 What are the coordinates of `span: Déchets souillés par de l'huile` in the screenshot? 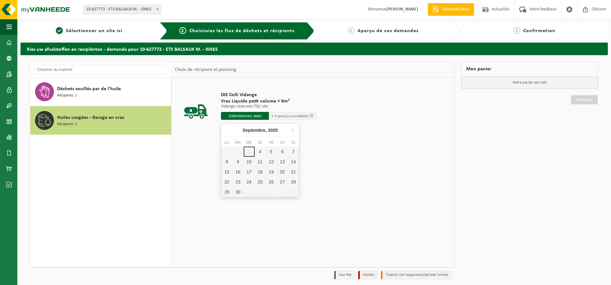 It's located at (89, 89).